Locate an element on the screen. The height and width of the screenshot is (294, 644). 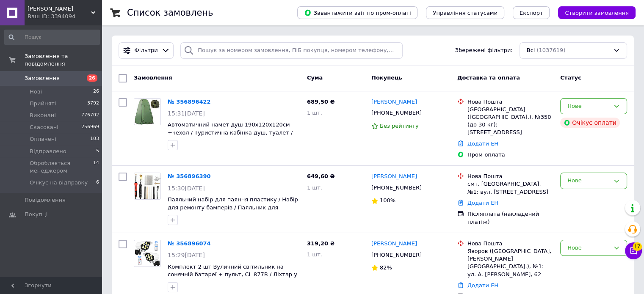
a: Автоматичний намет душ 190х120х120см +чехол / Туристична кабінка душ, туалет / Кабінка для переод... is located at coordinates (230, 133).